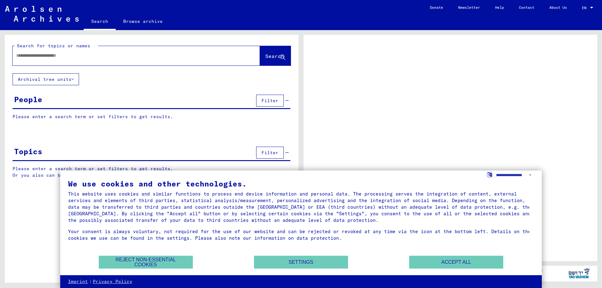 The height and width of the screenshot is (288, 602). What do you see at coordinates (456, 262) in the screenshot?
I see `button: Accept all` at bounding box center [456, 262].